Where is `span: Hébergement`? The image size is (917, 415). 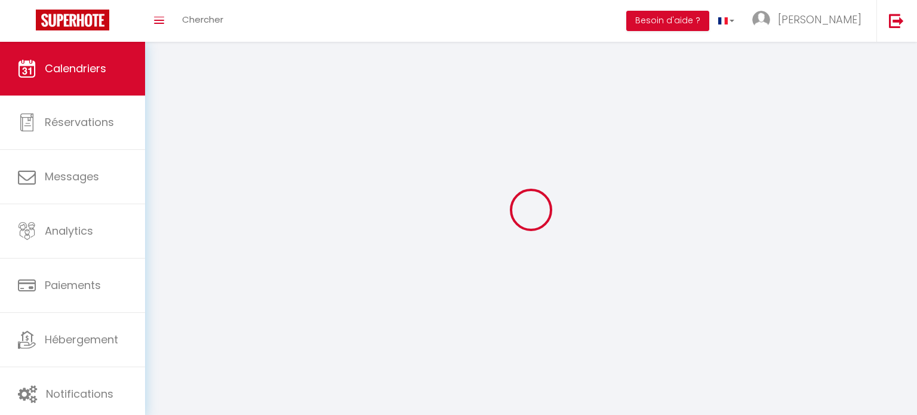 span: Hébergement is located at coordinates (81, 339).